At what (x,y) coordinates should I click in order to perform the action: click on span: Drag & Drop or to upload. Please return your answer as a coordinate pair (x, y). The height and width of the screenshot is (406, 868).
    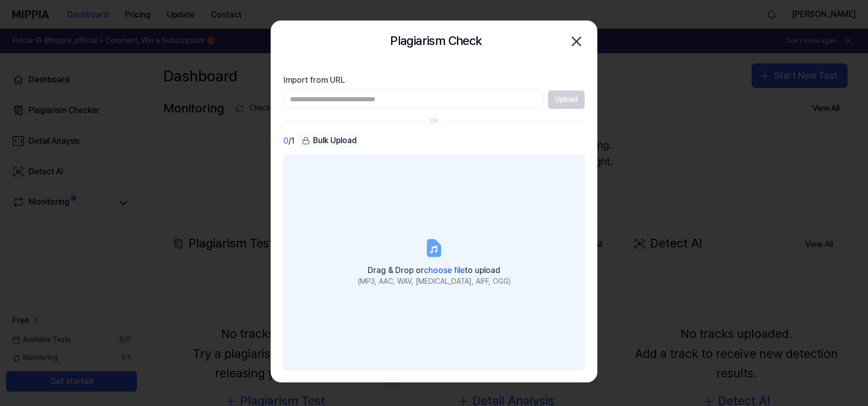
    Looking at the image, I should click on (434, 270).